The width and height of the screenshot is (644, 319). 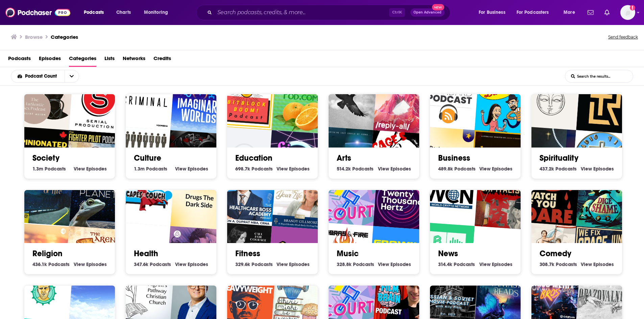 I want to click on a: 314.4k News Podcasts, so click(x=457, y=264).